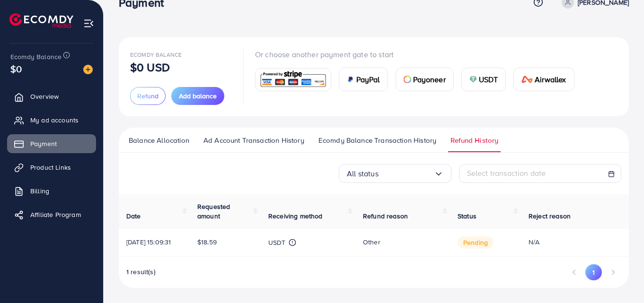 The width and height of the screenshot is (644, 303). Describe the element at coordinates (550, 216) in the screenshot. I see `span: Reject reason` at that location.